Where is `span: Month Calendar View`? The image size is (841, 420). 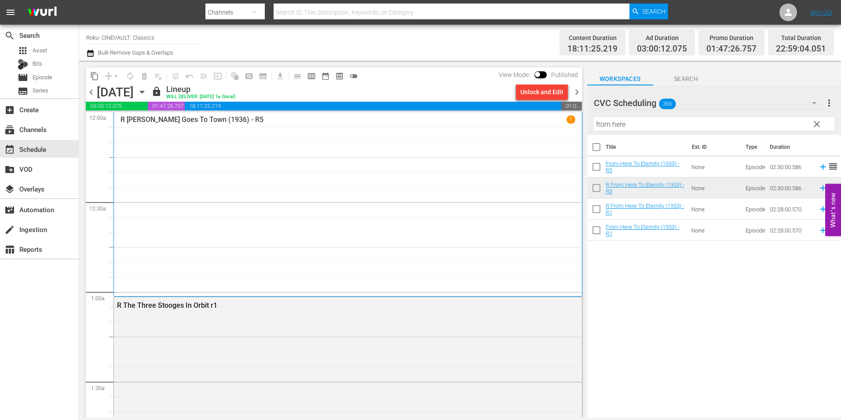
span: Month Calendar View is located at coordinates (326, 76).